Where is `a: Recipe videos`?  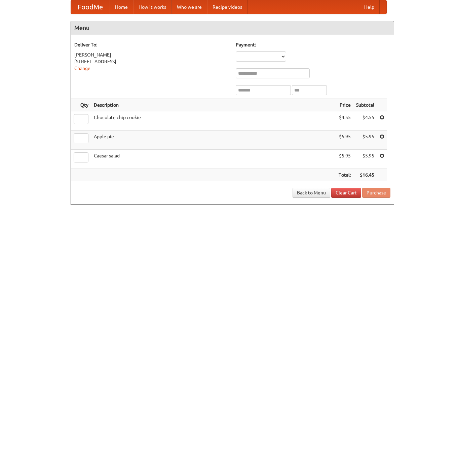
a: Recipe videos is located at coordinates (228, 7).